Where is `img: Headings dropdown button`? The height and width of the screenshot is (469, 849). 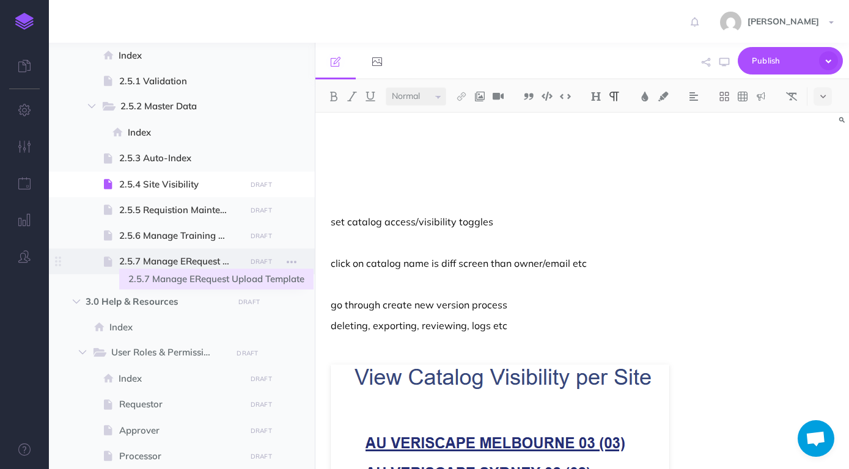
img: Headings dropdown button is located at coordinates (596, 97).